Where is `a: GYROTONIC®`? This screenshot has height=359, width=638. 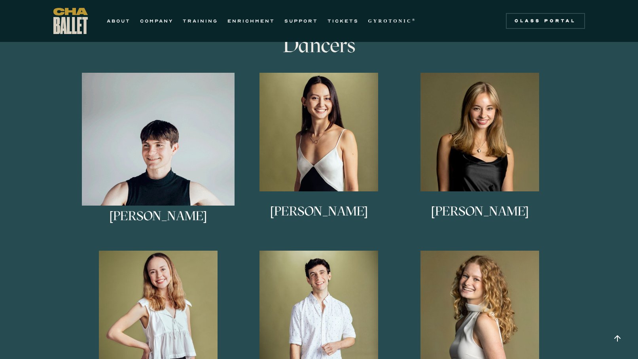
a: GYROTONIC® is located at coordinates (392, 21).